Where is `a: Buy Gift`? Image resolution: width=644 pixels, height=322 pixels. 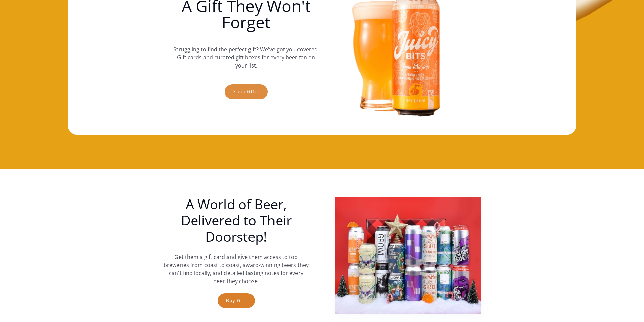
a: Buy Gift is located at coordinates (237, 301).